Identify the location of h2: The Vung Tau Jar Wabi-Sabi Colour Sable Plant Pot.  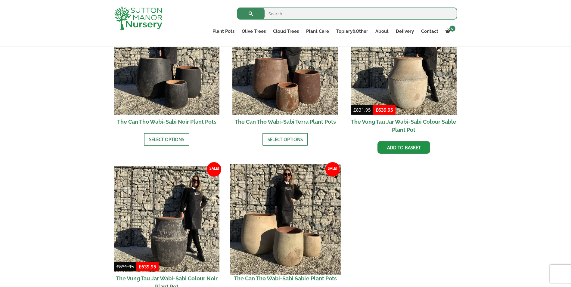
(404, 126).